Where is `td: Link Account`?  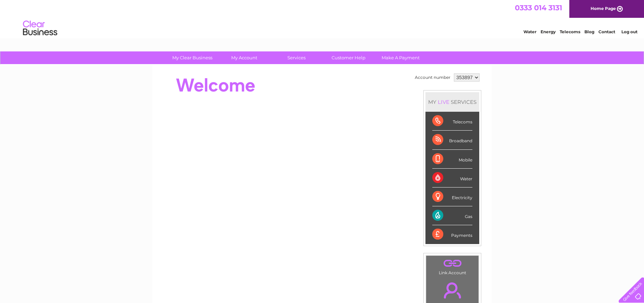 td: Link Account is located at coordinates (452, 266).